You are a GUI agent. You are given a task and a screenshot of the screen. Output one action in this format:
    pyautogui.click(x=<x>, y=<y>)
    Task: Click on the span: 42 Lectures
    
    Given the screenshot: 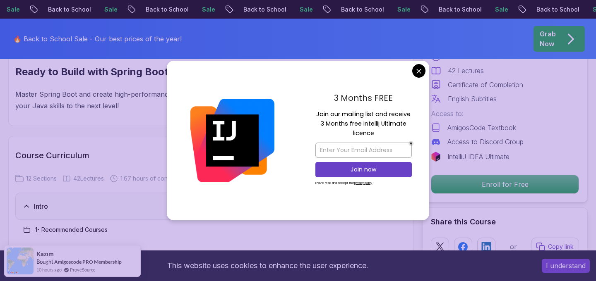 What is the action you would take?
    pyautogui.click(x=89, y=179)
    